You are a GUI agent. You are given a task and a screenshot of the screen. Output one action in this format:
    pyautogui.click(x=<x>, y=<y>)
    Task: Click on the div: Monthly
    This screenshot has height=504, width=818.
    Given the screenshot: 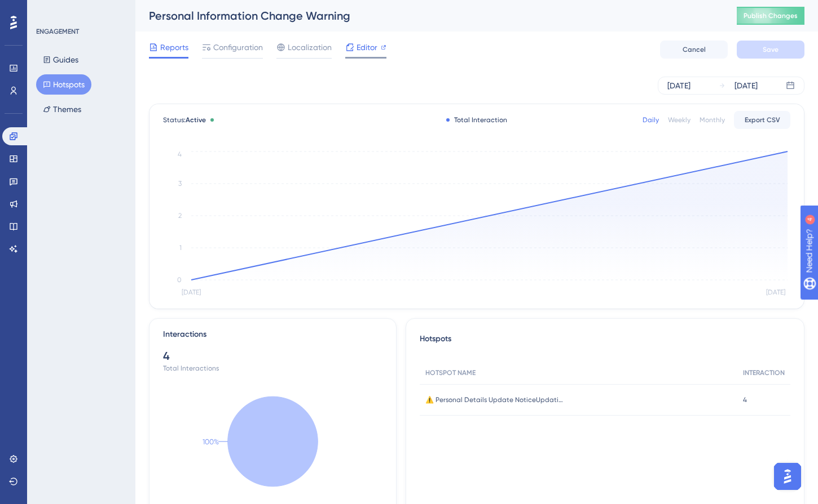 What is the action you would take?
    pyautogui.click(x=712, y=120)
    